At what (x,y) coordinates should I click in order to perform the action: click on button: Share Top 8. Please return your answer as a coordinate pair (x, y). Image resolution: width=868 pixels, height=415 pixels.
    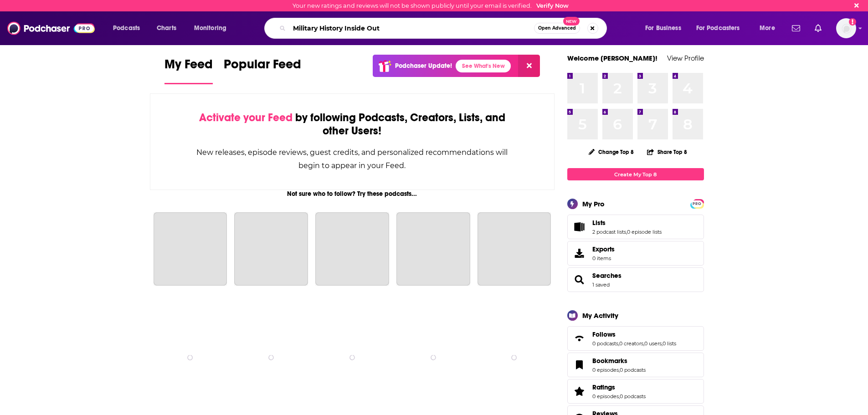
    Looking at the image, I should click on (667, 151).